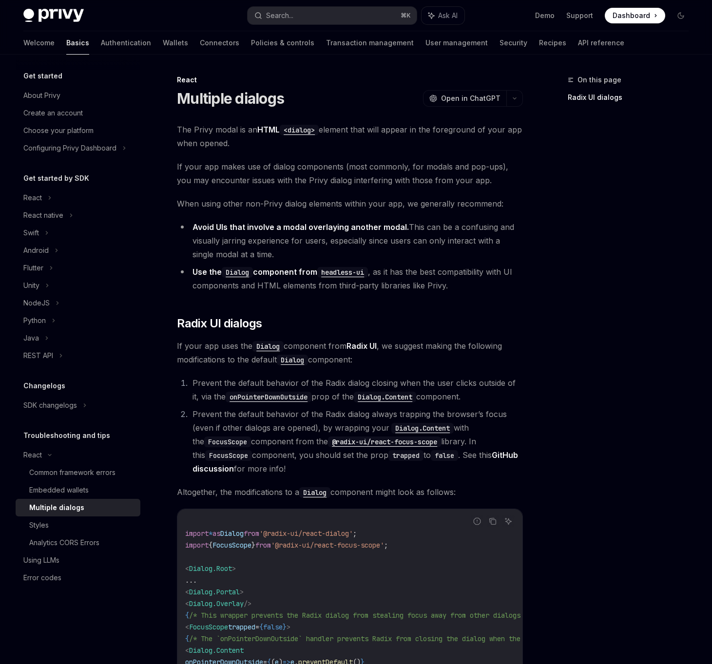 Image resolution: width=712 pixels, height=664 pixels. What do you see at coordinates (197, 533) in the screenshot?
I see `span: import` at bounding box center [197, 533].